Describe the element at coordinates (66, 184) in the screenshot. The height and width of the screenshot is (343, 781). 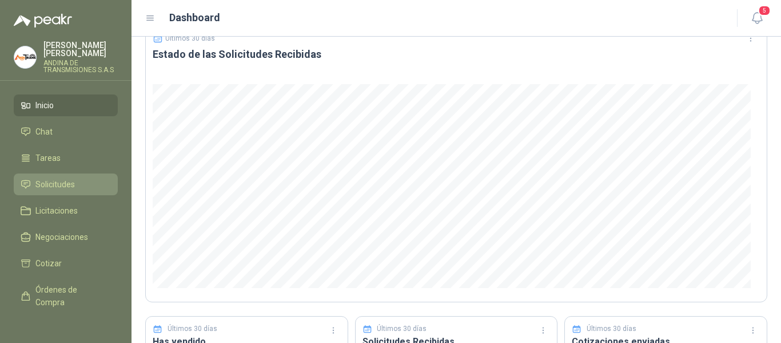
I see `a: Solicitudes` at that location.